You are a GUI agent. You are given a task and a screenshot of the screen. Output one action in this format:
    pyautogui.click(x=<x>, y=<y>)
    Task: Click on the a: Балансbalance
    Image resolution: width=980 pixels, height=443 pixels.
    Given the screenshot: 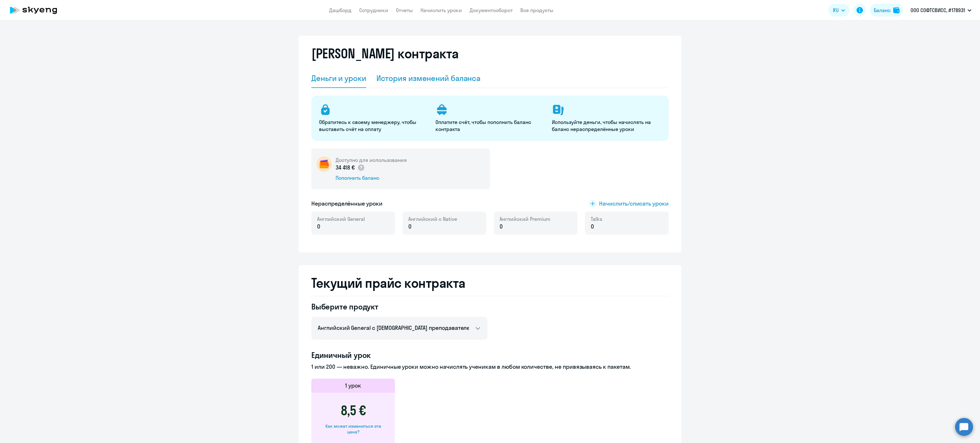 What is the action you would take?
    pyautogui.click(x=886, y=10)
    